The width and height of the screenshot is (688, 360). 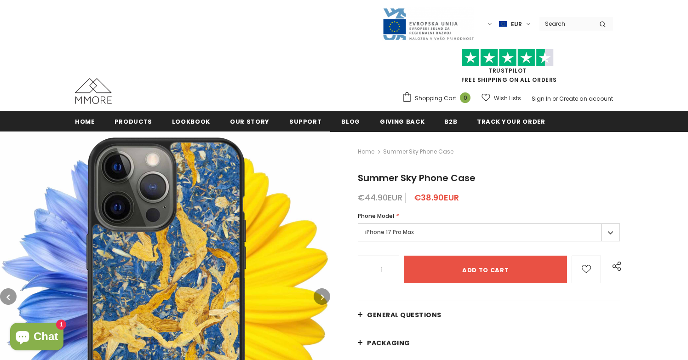 What do you see at coordinates (507, 70) in the screenshot?
I see `a: Trustpilot` at bounding box center [507, 70].